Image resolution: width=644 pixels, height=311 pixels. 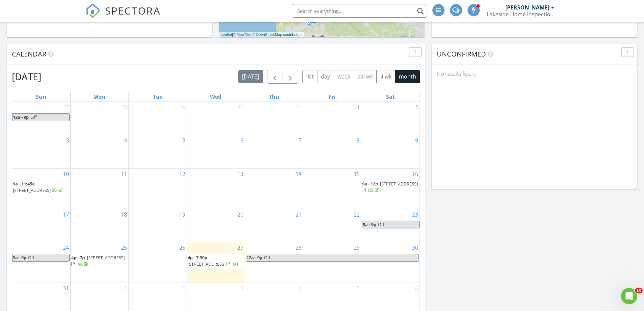 What do you see at coordinates (216, 97) in the screenshot?
I see `a: Wednesday` at bounding box center [216, 97].